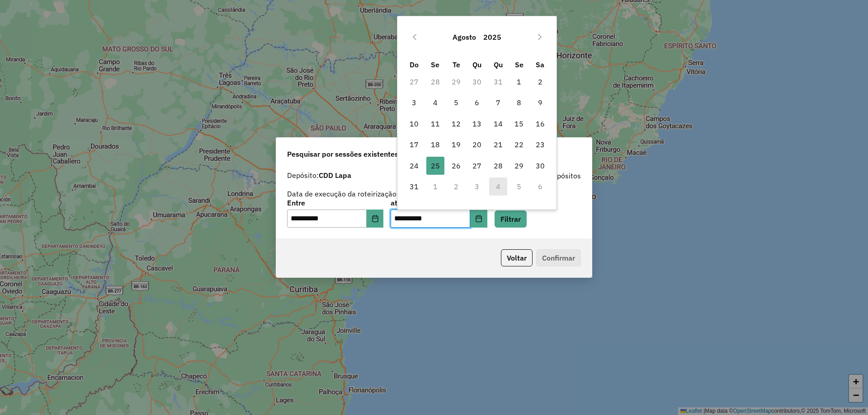  Describe the element at coordinates (343, 154) in the screenshot. I see `span: Pesquisar por sessões existentes` at that location.